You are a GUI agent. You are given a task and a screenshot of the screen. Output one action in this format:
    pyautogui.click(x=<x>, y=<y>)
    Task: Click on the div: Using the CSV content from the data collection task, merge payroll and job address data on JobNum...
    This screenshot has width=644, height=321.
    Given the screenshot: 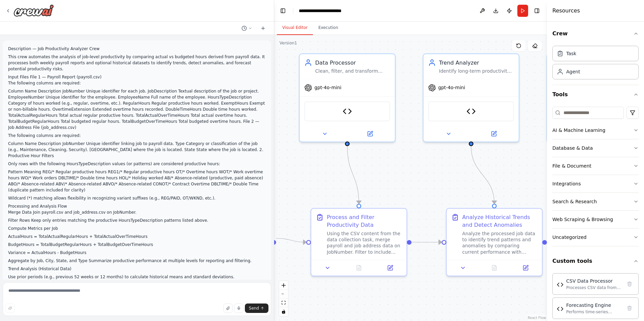 What is the action you would take?
    pyautogui.click(x=364, y=243)
    